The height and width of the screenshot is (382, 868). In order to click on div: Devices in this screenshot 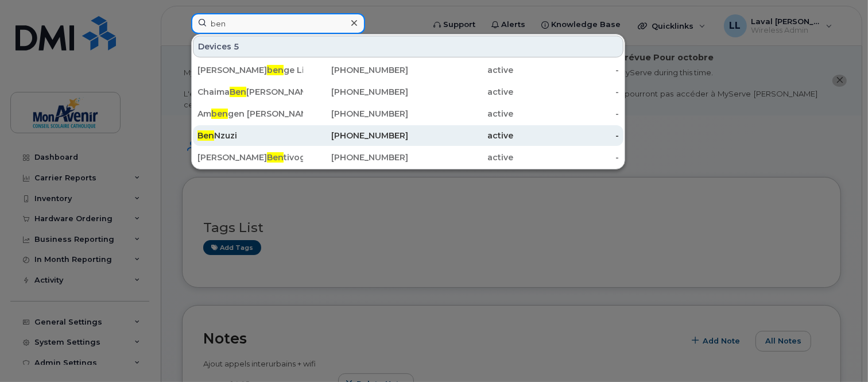, I will do `click(408, 46)`.